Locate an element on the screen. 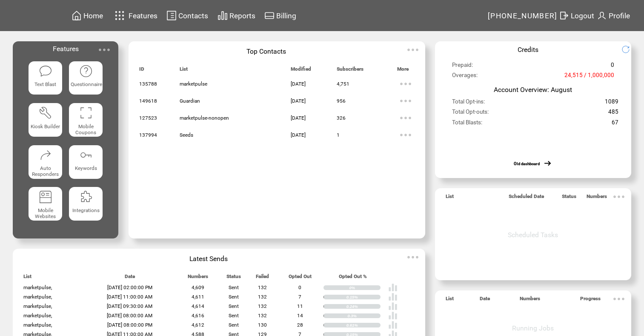  span: Questionnaire is located at coordinates (86, 84).